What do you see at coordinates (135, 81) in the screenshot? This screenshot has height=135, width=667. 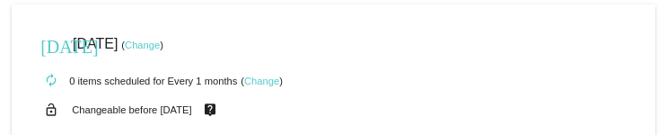 I see `small: 0 items scheduled for Every 1 months` at bounding box center [135, 81].